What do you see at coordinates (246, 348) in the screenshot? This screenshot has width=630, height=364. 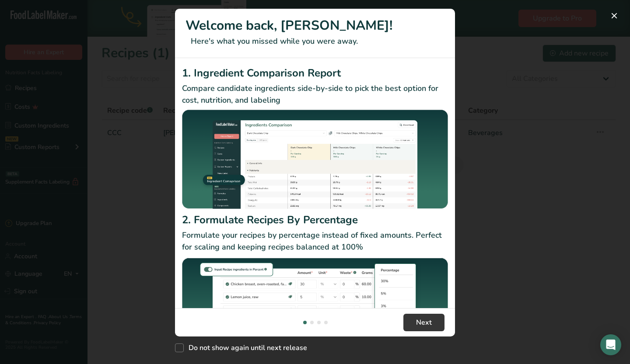 I see `span: Do not show again until next release` at bounding box center [246, 348].